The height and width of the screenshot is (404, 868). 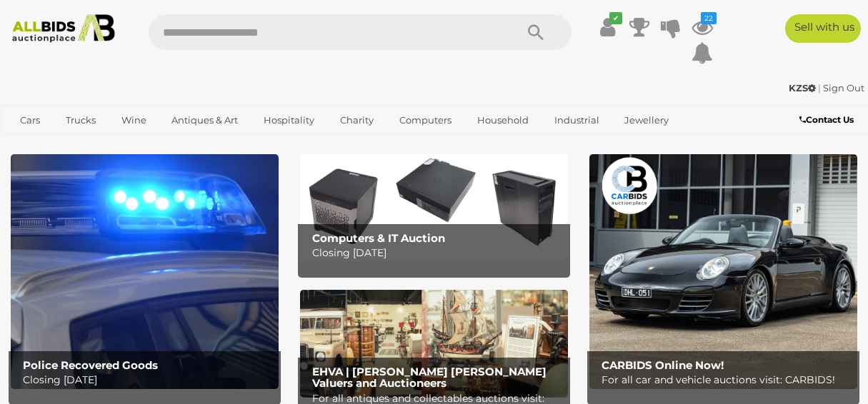 I want to click on strong: KZS, so click(x=802, y=88).